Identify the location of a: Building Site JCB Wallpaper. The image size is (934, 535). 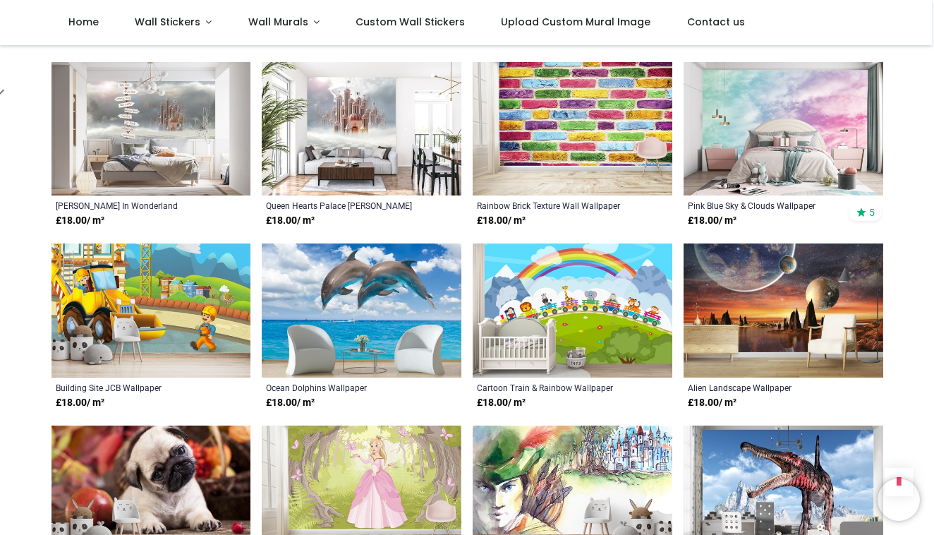
(132, 387).